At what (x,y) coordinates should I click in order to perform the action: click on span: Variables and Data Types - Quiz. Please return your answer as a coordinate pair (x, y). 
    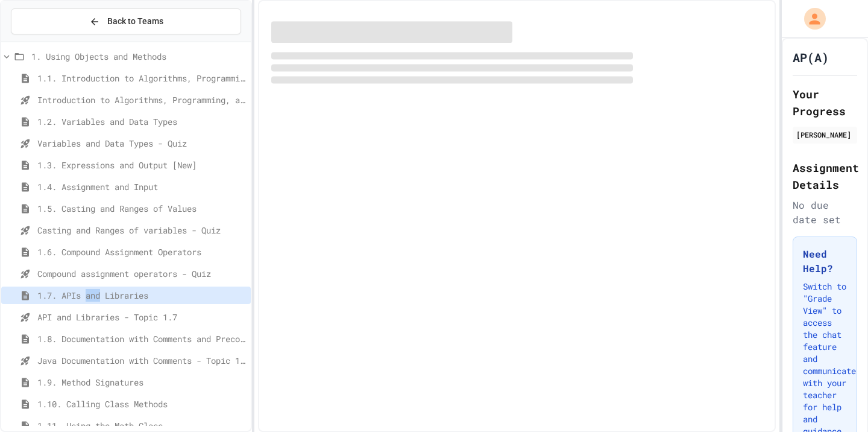
    Looking at the image, I should click on (142, 143).